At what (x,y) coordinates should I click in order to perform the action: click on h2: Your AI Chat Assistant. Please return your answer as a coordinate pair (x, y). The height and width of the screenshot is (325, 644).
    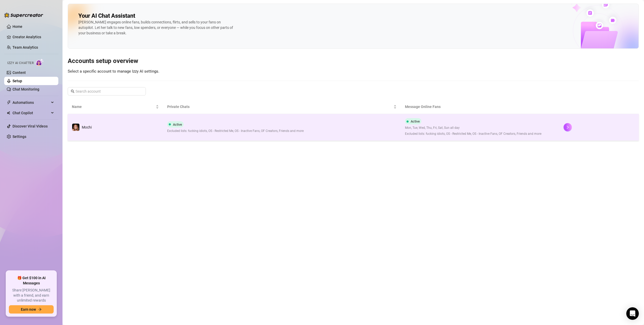
    Looking at the image, I should click on (107, 16).